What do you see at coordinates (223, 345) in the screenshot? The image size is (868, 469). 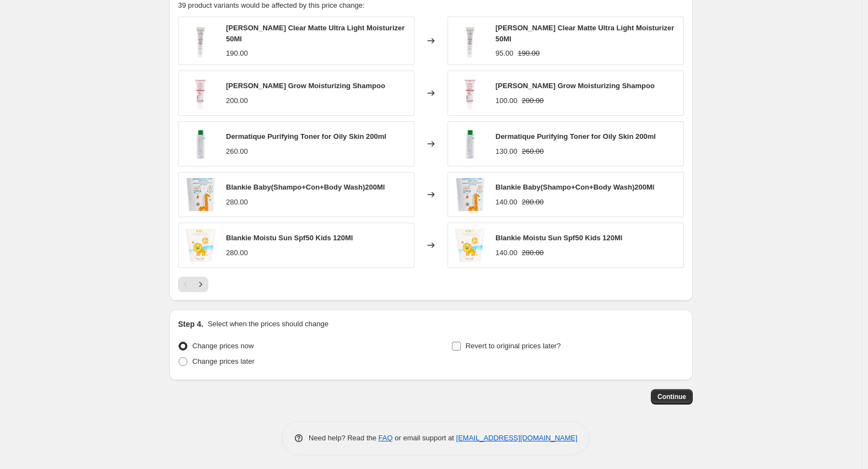 I see `span: Change prices now` at bounding box center [223, 345].